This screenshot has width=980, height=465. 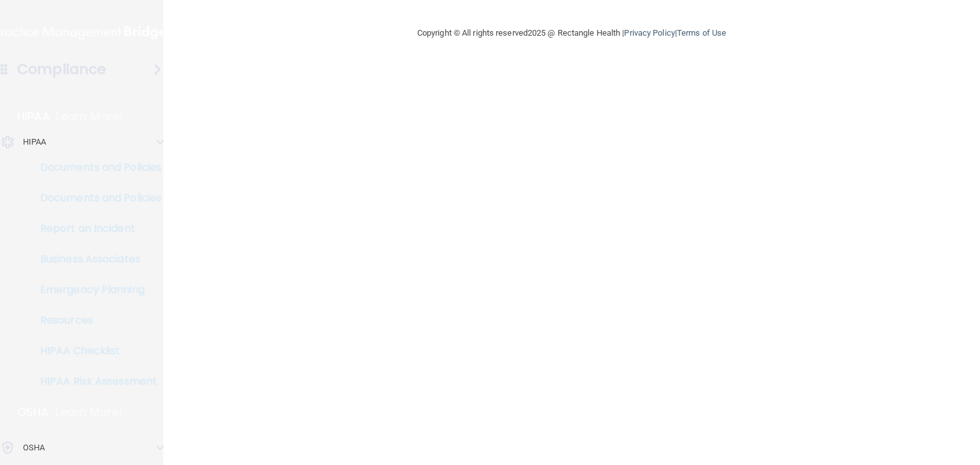 What do you see at coordinates (701, 33) in the screenshot?
I see `a: Terms of Use` at bounding box center [701, 33].